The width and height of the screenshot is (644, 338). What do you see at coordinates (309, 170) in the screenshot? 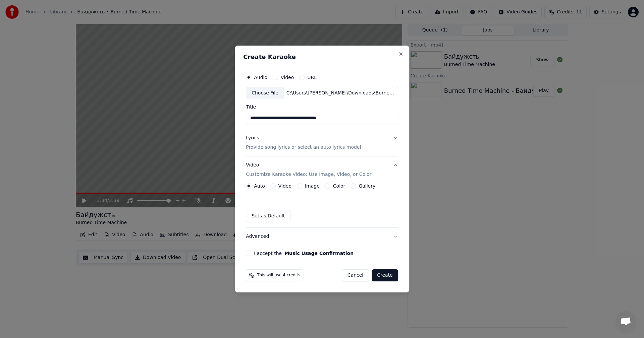
I see `div: Video` at bounding box center [309, 170].